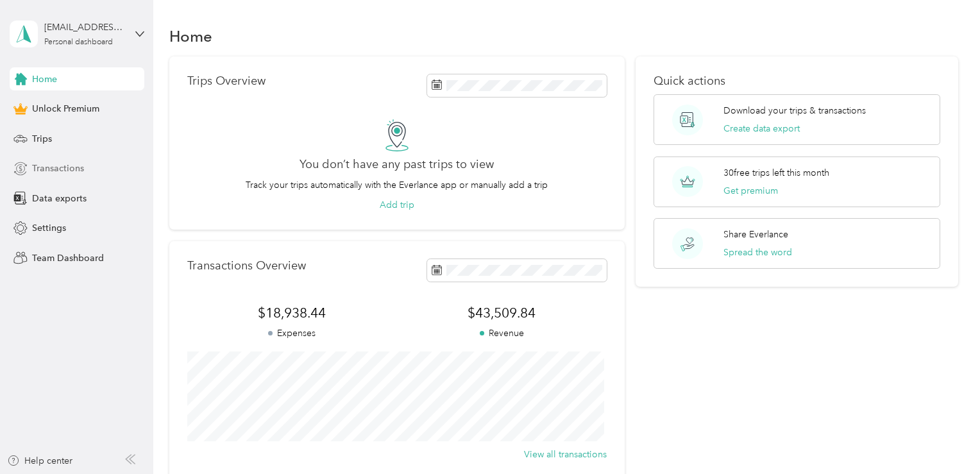 This screenshot has width=980, height=474. Describe the element at coordinates (757, 252) in the screenshot. I see `button: Spread the word` at that location.